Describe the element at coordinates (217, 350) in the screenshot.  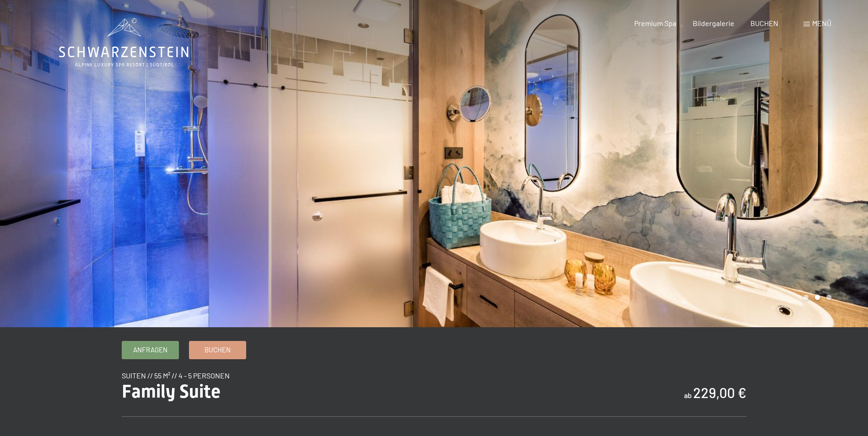
I see `a: Buchen` at that location.